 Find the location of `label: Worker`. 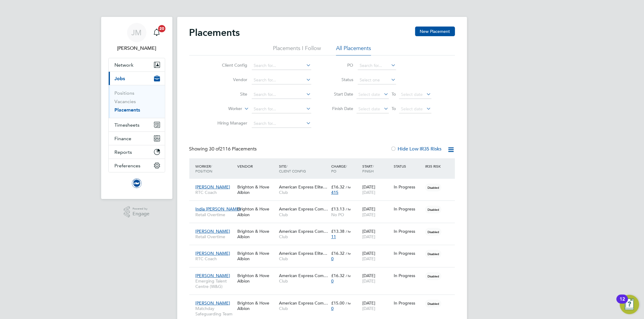

label: Worker is located at coordinates (225, 109).